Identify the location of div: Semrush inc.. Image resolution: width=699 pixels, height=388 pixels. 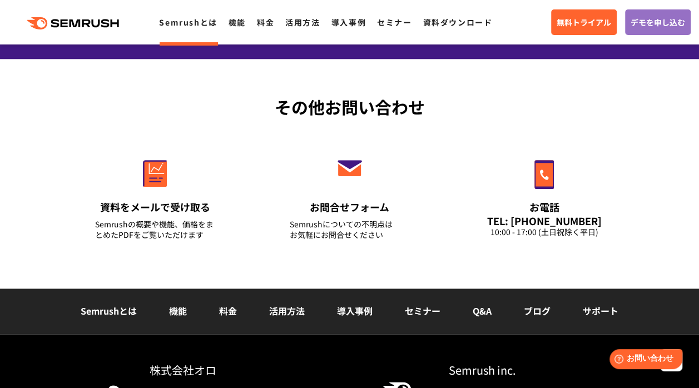
(528, 370).